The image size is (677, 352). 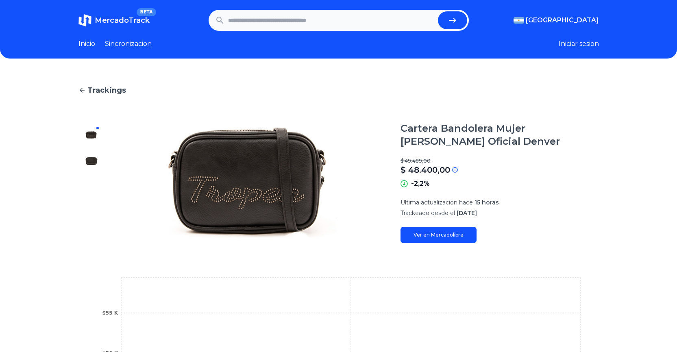 I want to click on a: MercadoTrackBETA, so click(x=114, y=20).